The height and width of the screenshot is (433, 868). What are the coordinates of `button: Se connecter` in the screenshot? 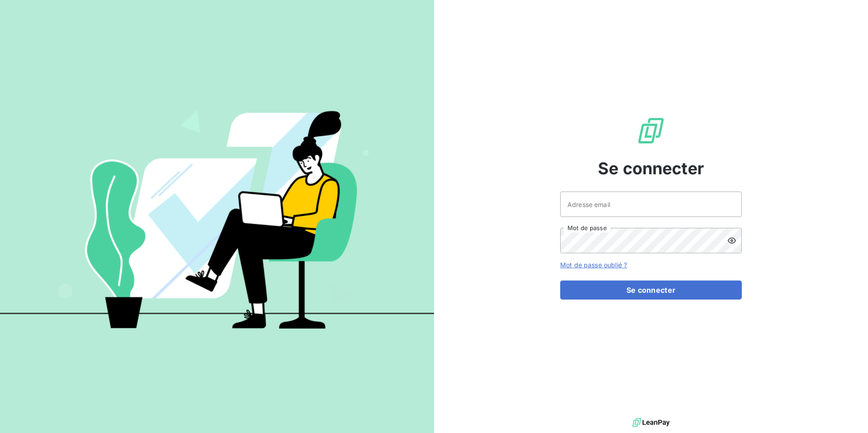 It's located at (651, 290).